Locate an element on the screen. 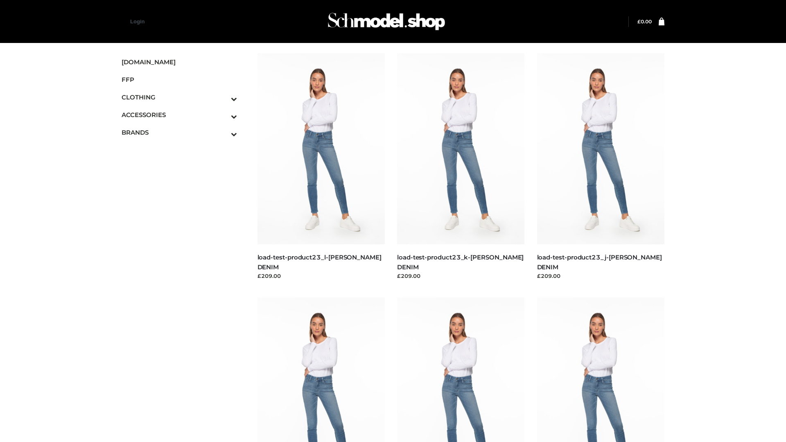 Image resolution: width=786 pixels, height=442 pixels. a: BRANDSToggle Submenu is located at coordinates (179, 132).